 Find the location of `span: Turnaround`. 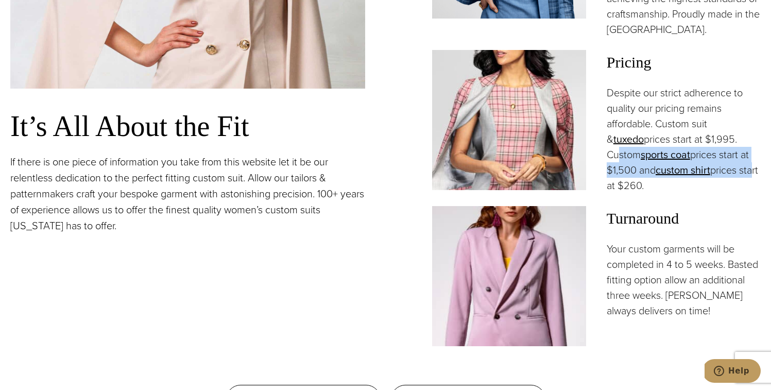

span: Turnaround is located at coordinates (684, 218).